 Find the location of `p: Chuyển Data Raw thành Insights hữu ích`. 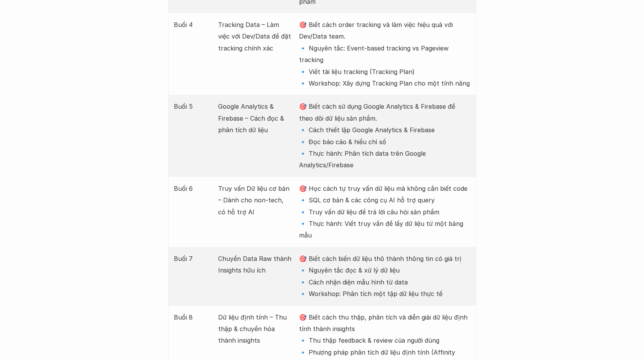

p: Chuyển Data Raw thành Insights hữu ích is located at coordinates (255, 264).